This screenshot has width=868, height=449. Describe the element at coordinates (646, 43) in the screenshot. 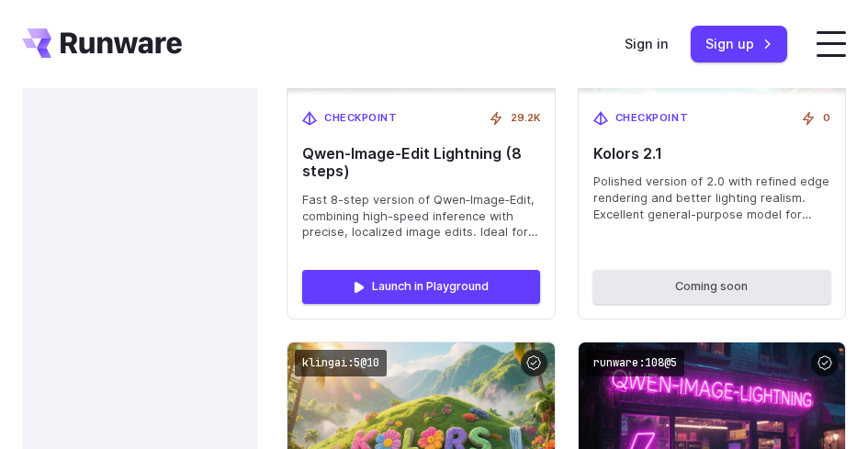

I see `a: Sign in` at that location.